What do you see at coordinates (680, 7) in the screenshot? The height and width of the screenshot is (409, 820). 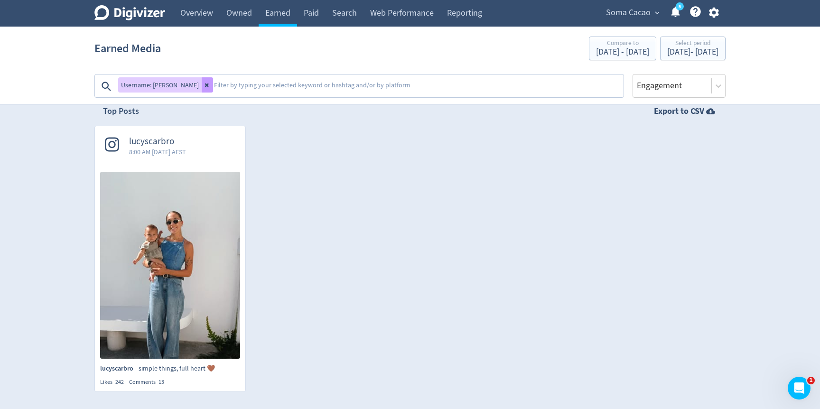 I see `text: 5` at bounding box center [680, 7].